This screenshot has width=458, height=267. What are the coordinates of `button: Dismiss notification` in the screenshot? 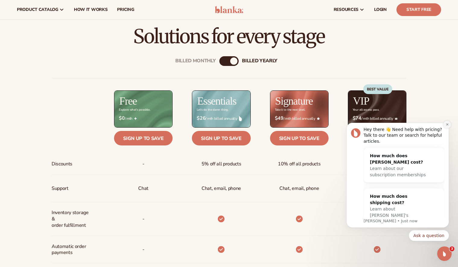 It's located at (110, 7).